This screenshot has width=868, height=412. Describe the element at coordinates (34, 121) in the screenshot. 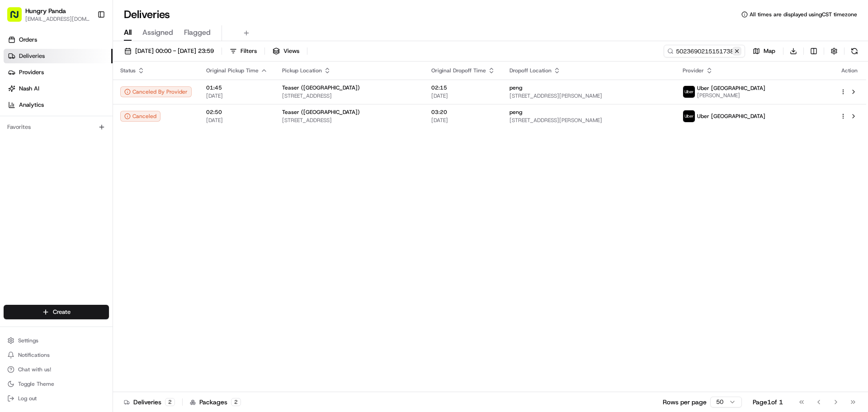

I see `div: Past conversations` at that location.